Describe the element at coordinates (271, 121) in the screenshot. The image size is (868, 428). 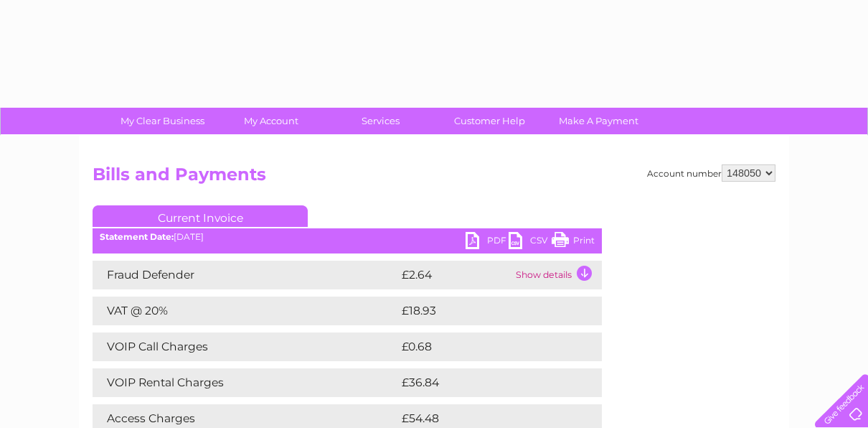
I see `a: My Account` at that location.